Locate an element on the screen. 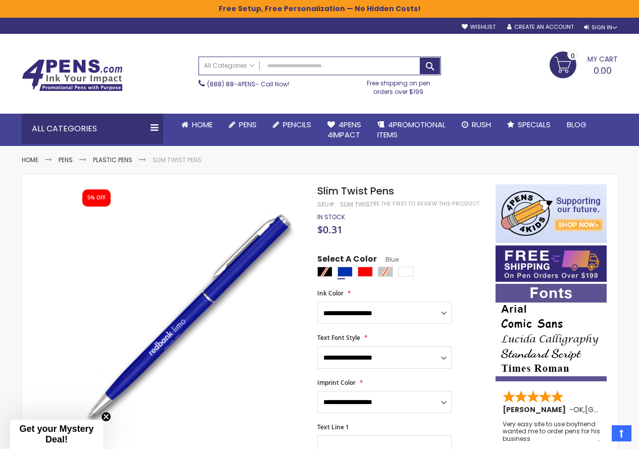 This screenshot has height=449, width=639. span: Get your Mystery Deal! is located at coordinates (56, 434).